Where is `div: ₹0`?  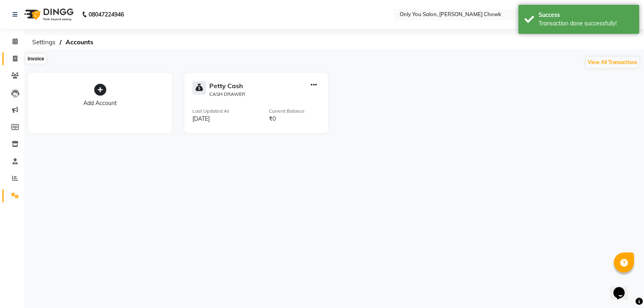 div: ₹0 is located at coordinates (294, 119).